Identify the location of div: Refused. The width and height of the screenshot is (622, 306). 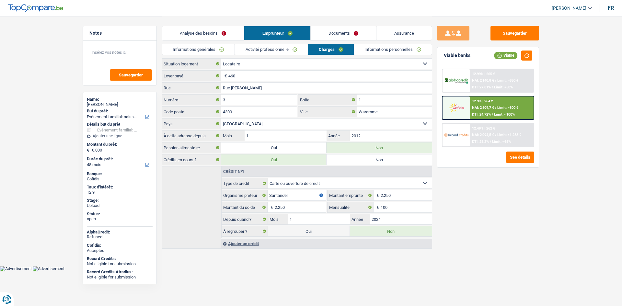
(120, 237).